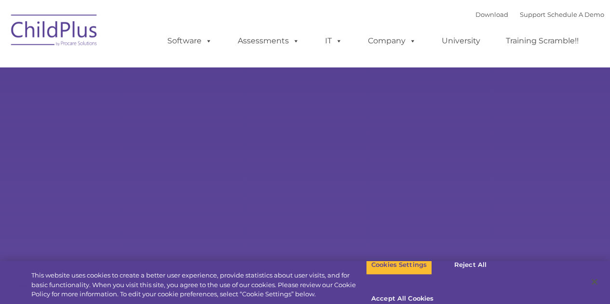 The width and height of the screenshot is (610, 304). I want to click on a: Schedule A Demo, so click(576, 14).